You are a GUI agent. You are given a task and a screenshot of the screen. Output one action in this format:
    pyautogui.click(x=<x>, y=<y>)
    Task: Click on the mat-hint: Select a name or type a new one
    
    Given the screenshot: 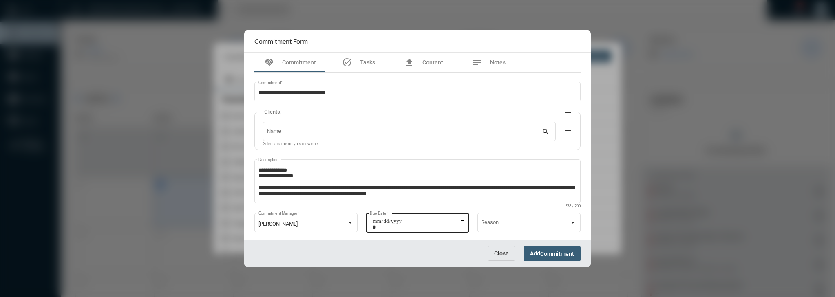 What is the action you would take?
    pyautogui.click(x=290, y=144)
    